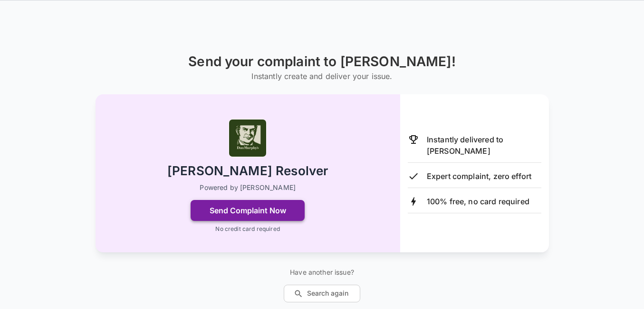 This screenshot has height=309, width=644. Describe the element at coordinates (478, 201) in the screenshot. I see `p: 100% free, no card required` at that location.